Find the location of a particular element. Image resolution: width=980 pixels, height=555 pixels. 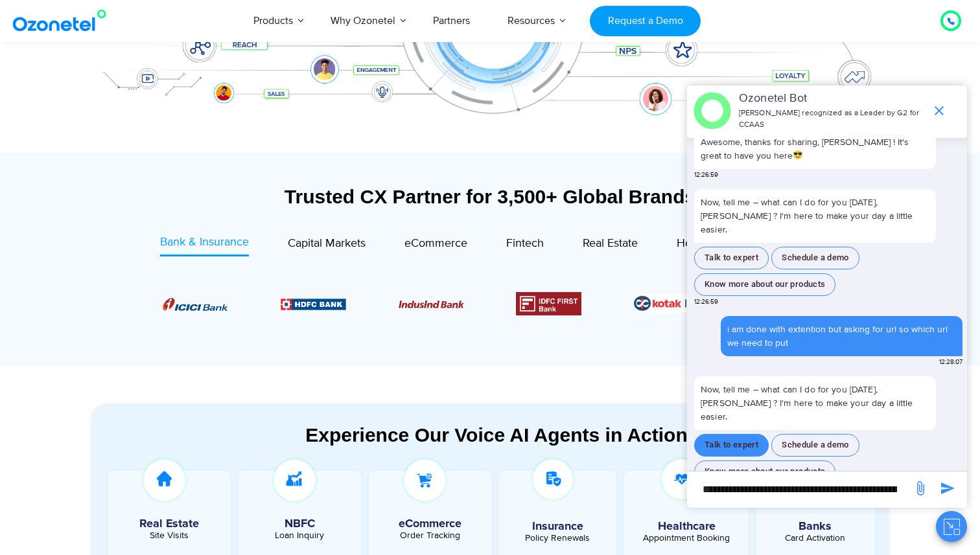

a: Fintech is located at coordinates (525, 245).